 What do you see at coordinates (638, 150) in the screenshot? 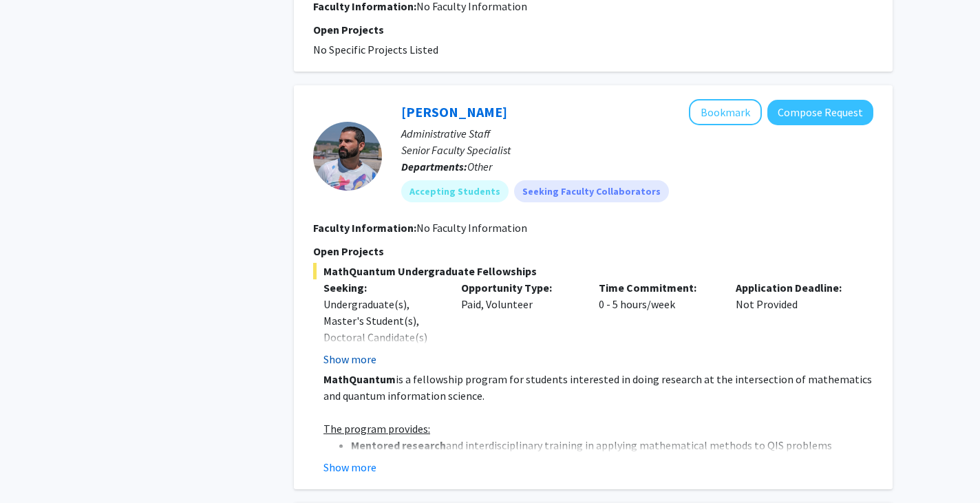
I see `p: Senior Faculty Specialist` at bounding box center [638, 150].